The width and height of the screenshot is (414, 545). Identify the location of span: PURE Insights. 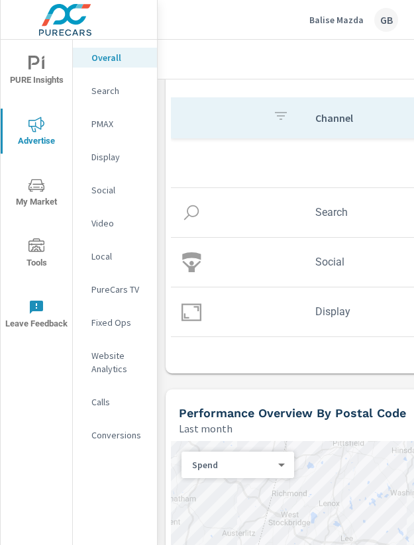
(36, 72).